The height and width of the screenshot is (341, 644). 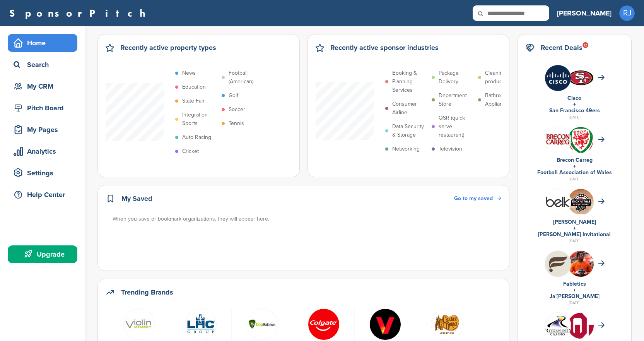 What do you see at coordinates (451, 149) in the screenshot?
I see `p: Television` at bounding box center [451, 149].